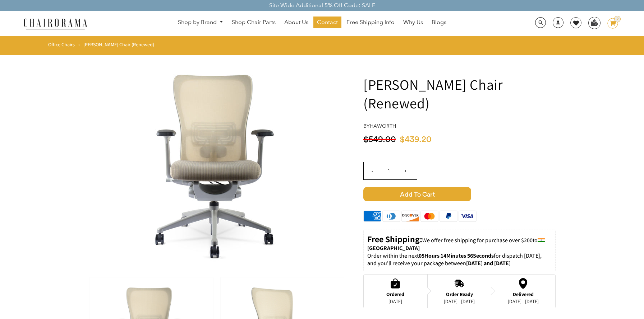 The height and width of the screenshot is (319, 644). What do you see at coordinates (217, 164) in the screenshot?
I see `a: Zody Chair (Renewed) - chairorama` at bounding box center [217, 164].